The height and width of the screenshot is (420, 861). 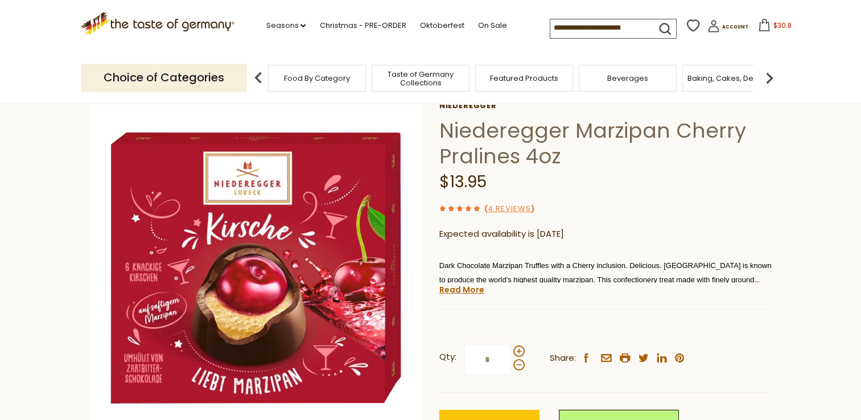 What do you see at coordinates (363, 26) in the screenshot?
I see `a: Christmas - PRE-ORDER` at bounding box center [363, 26].